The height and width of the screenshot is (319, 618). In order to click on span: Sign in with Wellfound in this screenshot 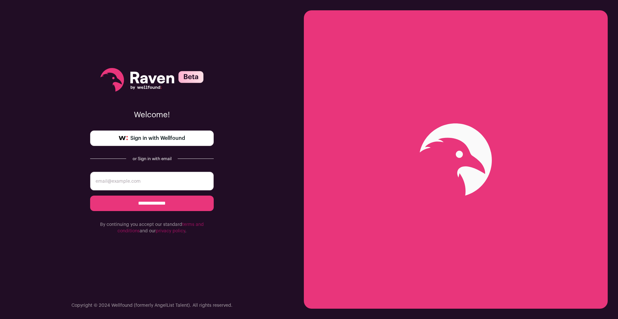, I will do `click(158, 138)`.